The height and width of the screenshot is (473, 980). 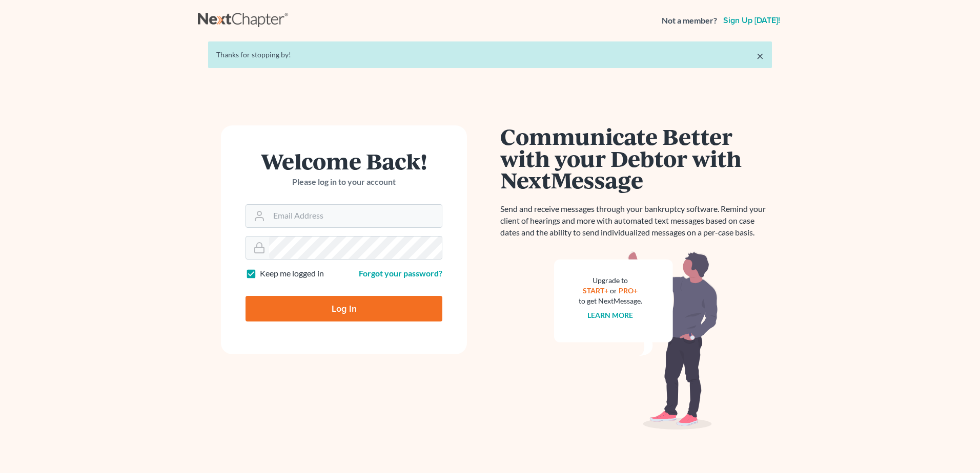 I want to click on div: to get NextMessage., so click(x=610, y=301).